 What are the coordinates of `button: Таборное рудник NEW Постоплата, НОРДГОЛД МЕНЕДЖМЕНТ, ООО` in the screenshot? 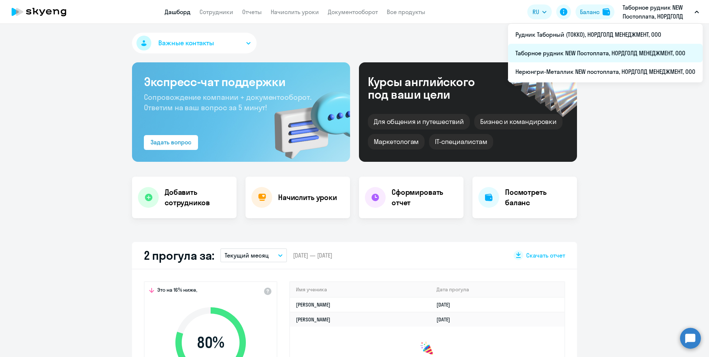 It's located at (660, 12).